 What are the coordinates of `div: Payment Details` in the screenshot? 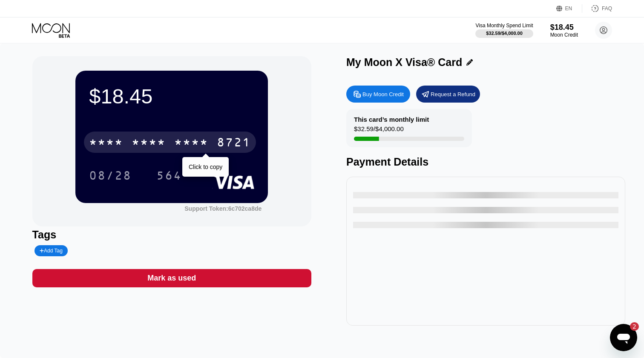 It's located at (486, 162).